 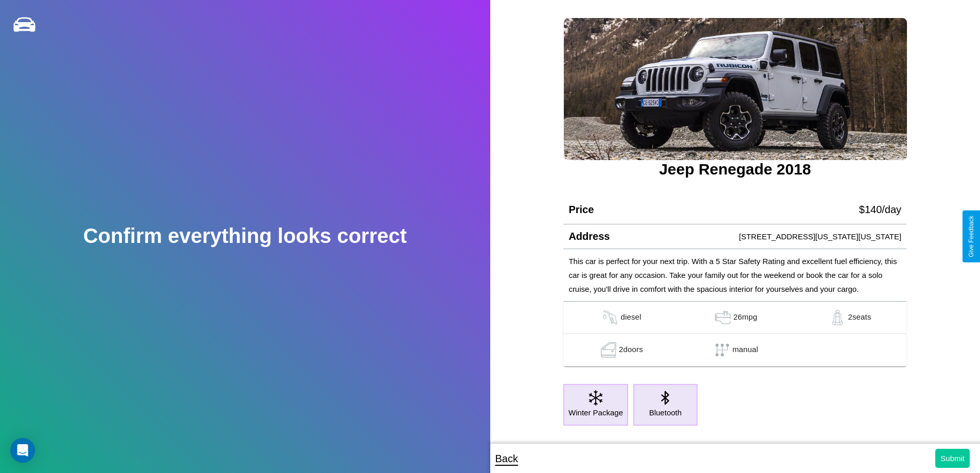 What do you see at coordinates (245, 235) in the screenshot?
I see `h2: Confirm everything looks correct` at bounding box center [245, 235].